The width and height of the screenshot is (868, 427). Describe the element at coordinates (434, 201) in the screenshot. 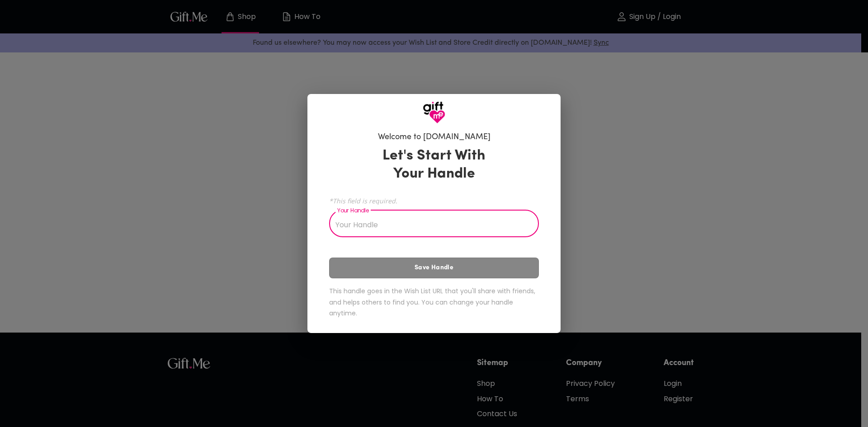

I see `span: *This field is required.` at that location.